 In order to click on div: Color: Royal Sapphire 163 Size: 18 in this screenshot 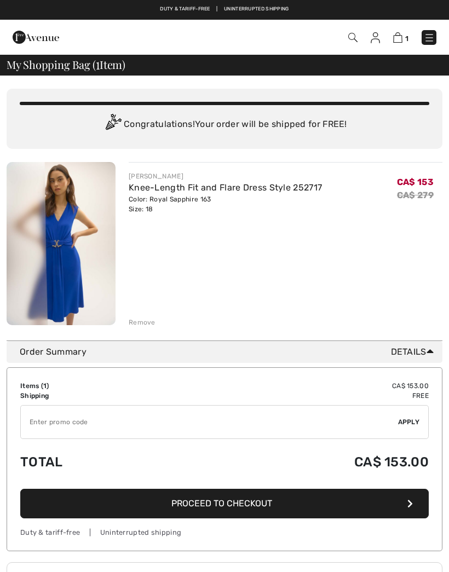, I will do `click(225, 204)`.